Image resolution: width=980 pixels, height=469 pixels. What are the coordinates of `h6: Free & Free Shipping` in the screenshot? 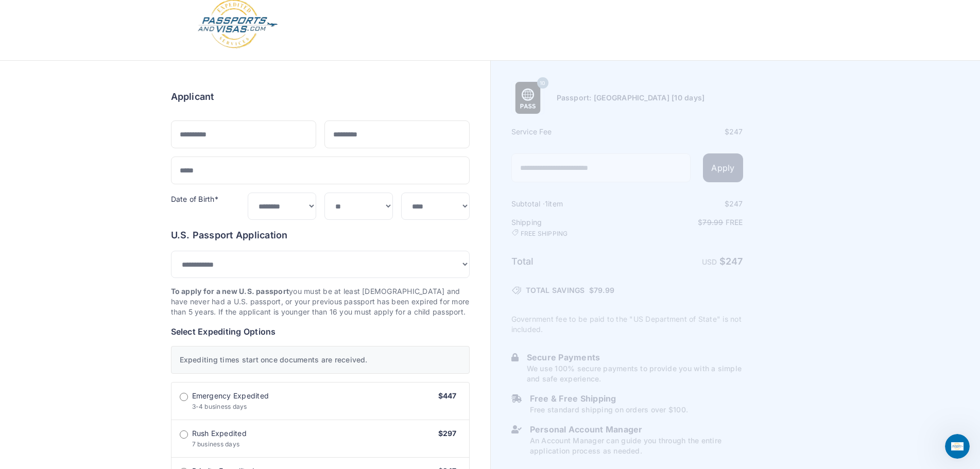 It's located at (609, 399).